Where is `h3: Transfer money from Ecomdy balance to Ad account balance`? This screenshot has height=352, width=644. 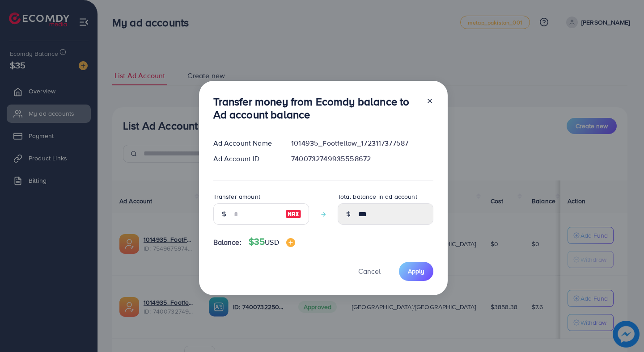
h3: Transfer money from Ecomdy balance to Ad account balance is located at coordinates (316, 108).